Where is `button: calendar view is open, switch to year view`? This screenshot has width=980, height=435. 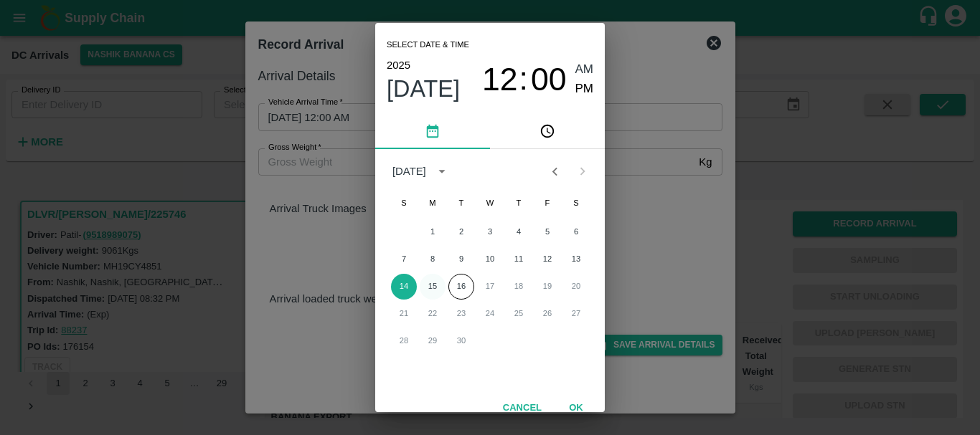 button: calendar view is open, switch to year view is located at coordinates (442, 172).